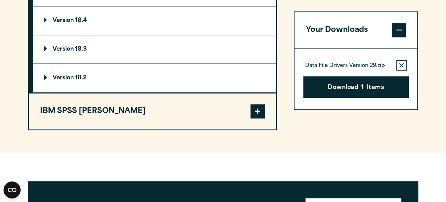  What do you see at coordinates (356, 79) in the screenshot?
I see `div: Your Downloads` at bounding box center [356, 79].